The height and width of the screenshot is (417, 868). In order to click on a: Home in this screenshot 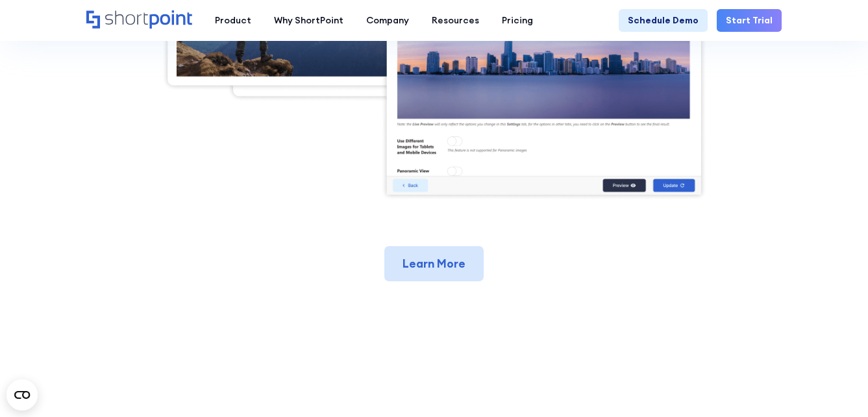, I will do `click(139, 20)`.